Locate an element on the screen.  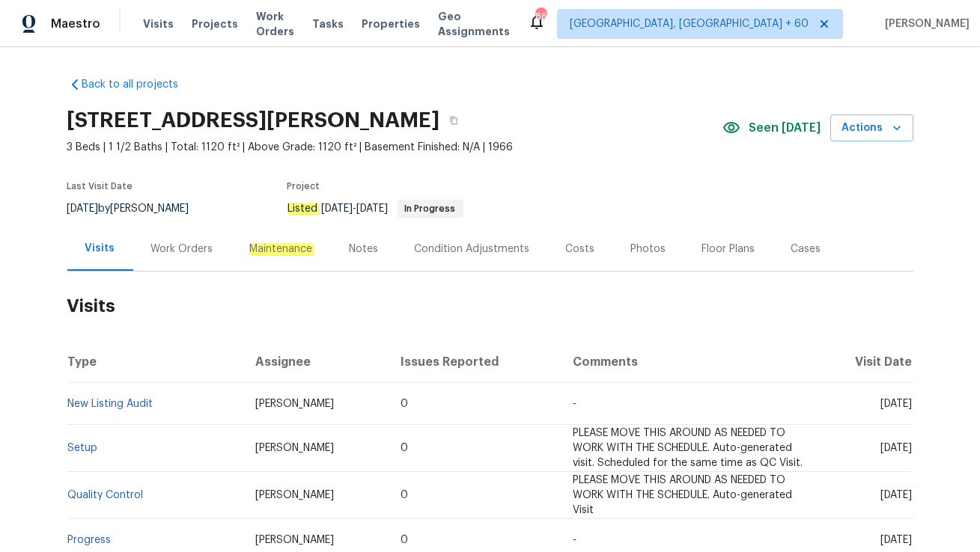
span: Properties is located at coordinates (391, 24).